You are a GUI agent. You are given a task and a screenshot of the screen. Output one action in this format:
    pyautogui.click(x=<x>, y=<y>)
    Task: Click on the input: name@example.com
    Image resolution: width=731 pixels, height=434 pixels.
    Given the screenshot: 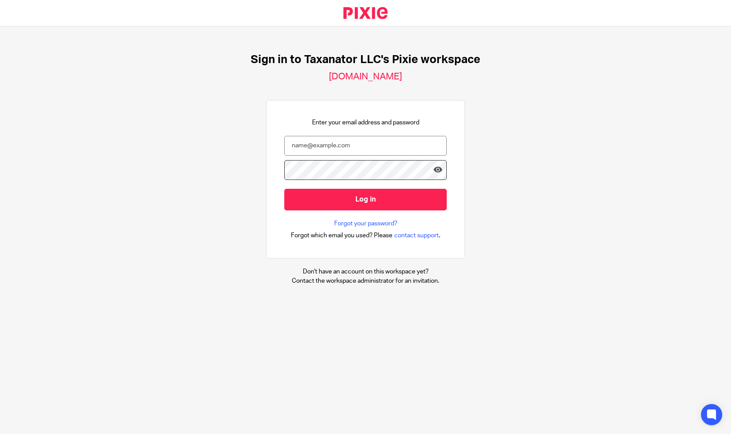 What is the action you would take?
    pyautogui.click(x=365, y=146)
    